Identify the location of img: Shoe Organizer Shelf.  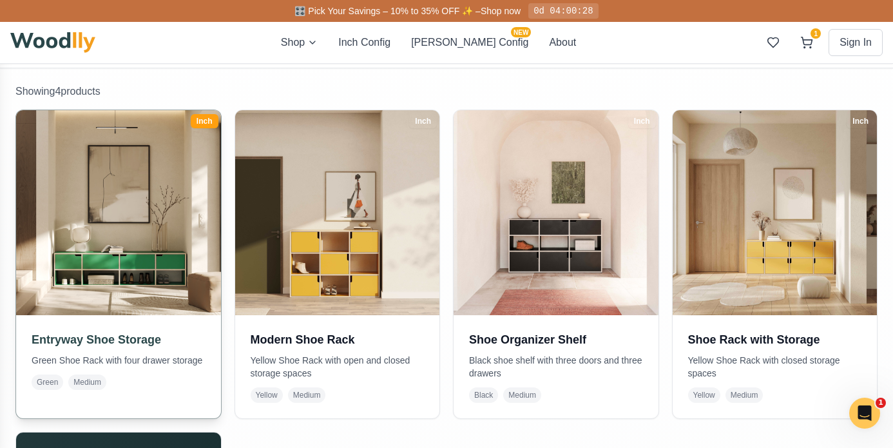
(556, 213).